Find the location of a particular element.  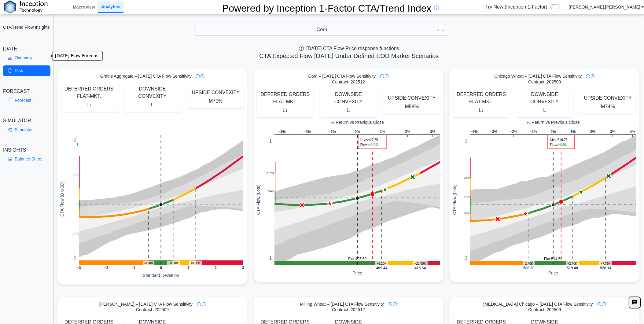

a: Simulator is located at coordinates (26, 130).